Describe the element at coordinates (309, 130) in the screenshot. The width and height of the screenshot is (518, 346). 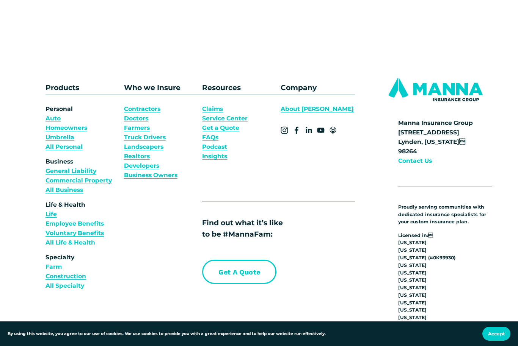
I see `a: LinkedIn` at that location.